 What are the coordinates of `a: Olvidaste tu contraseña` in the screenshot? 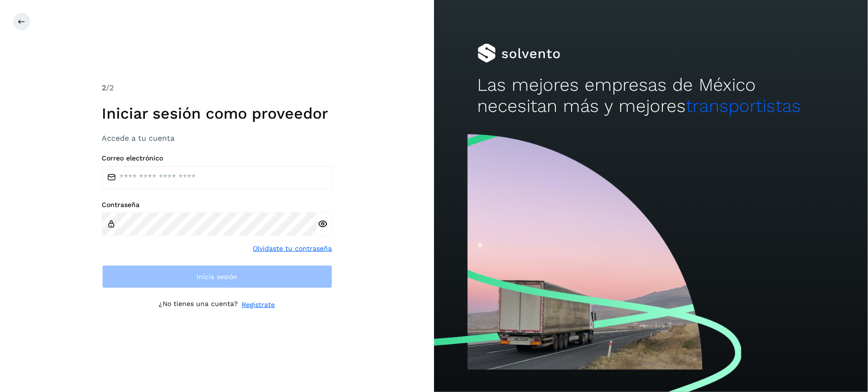 It's located at (293, 248).